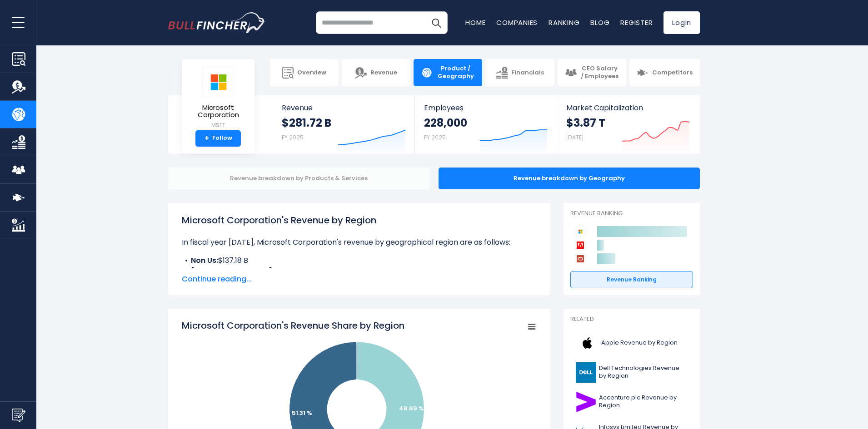  Describe the element at coordinates (219, 125) in the screenshot. I see `small: MSFT` at that location.